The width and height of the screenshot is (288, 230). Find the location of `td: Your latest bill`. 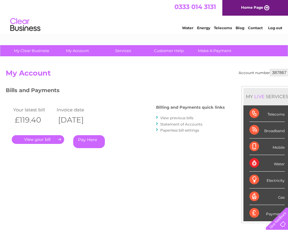

td: Your latest bill is located at coordinates (33, 110).